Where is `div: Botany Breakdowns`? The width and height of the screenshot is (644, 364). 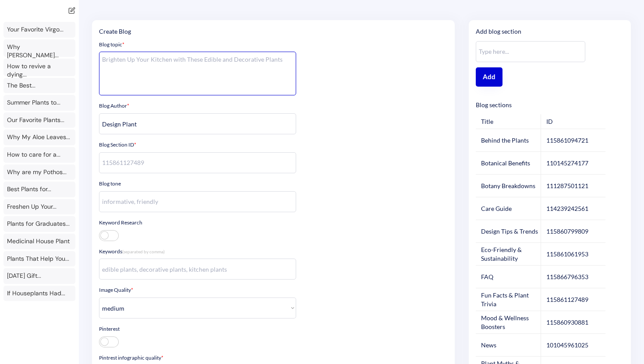 div: Botany Breakdowns is located at coordinates (508, 186).